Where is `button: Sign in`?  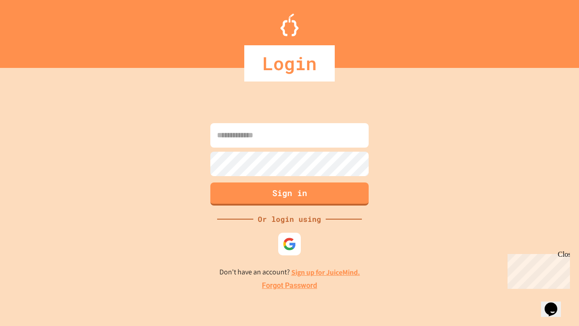 button: Sign in is located at coordinates (289, 194).